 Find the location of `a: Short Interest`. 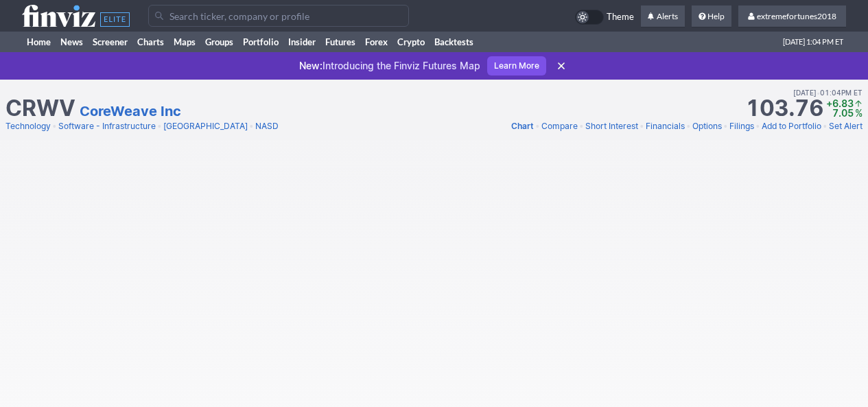

a: Short Interest is located at coordinates (611, 126).